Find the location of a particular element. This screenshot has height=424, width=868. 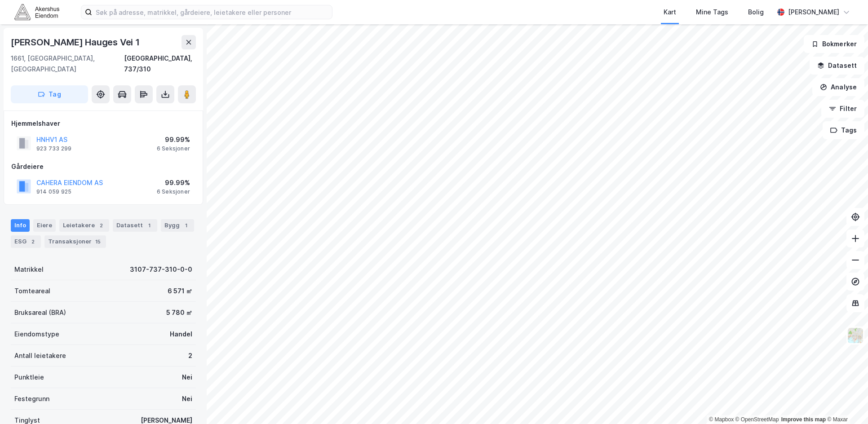

div: Mine Tags is located at coordinates (712, 12).